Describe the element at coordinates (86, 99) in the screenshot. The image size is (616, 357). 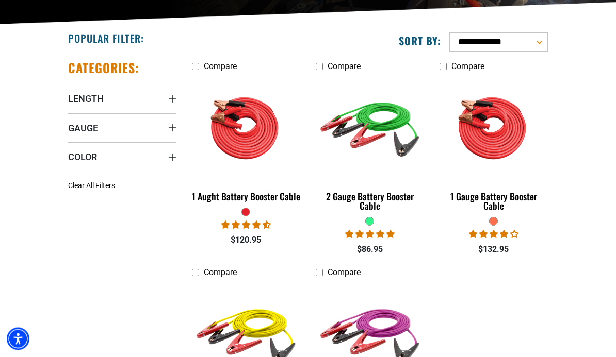
I see `span: Length` at that location.